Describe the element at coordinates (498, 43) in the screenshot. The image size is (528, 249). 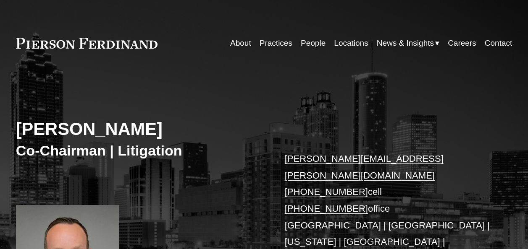
I see `a: Contact` at that location.